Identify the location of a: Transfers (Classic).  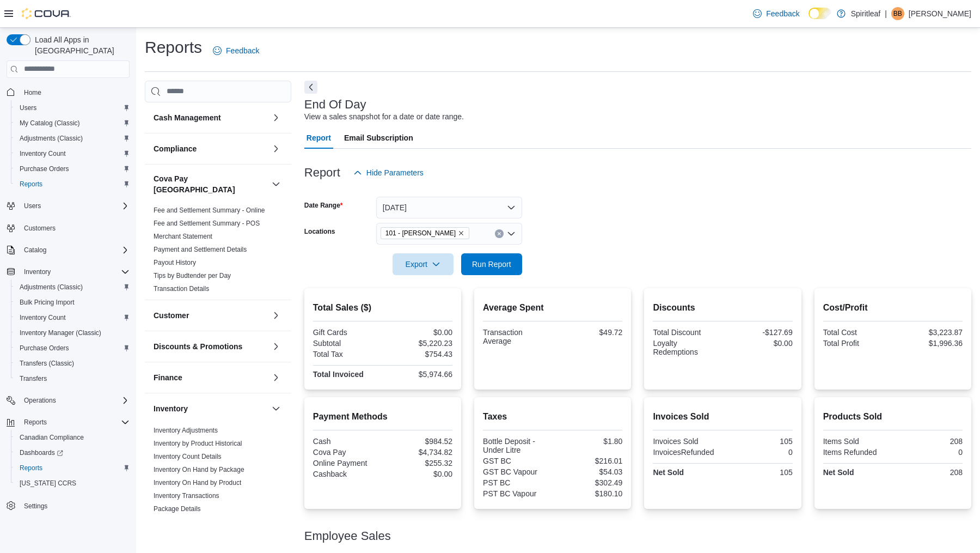
(47, 363).